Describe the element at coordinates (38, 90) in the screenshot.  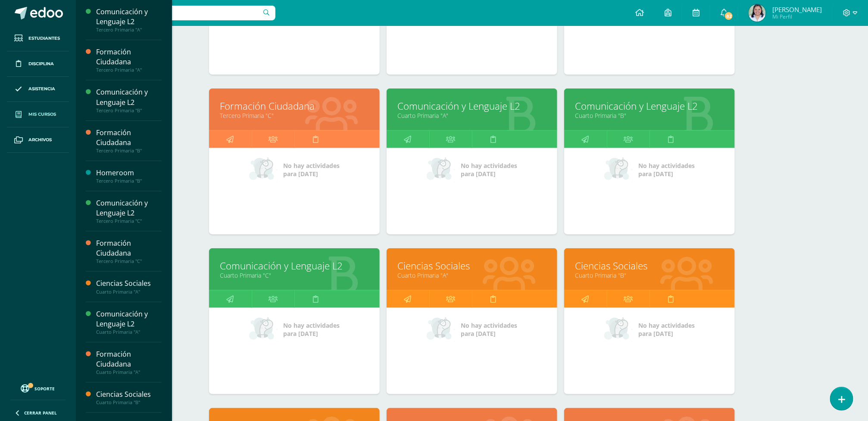
I see `a: Asistencia` at that location.